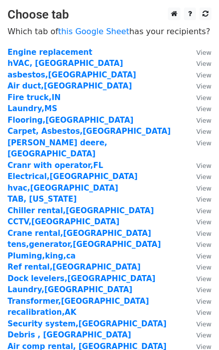 Image resolution: width=219 pixels, height=350 pixels. Describe the element at coordinates (42, 256) in the screenshot. I see `strong: Pluming,king,ca` at that location.